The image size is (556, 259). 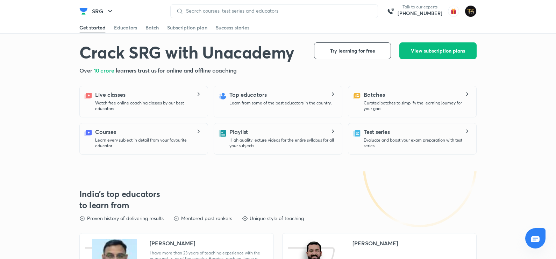 What do you see at coordinates (239, 132) in the screenshot?
I see `h5: Playlist` at bounding box center [239, 132].